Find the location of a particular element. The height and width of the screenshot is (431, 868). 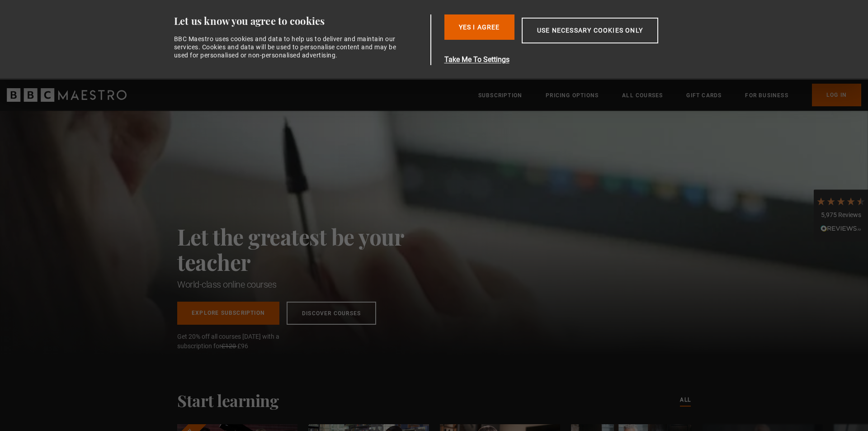

a: BBC Maestro is located at coordinates (66, 95).